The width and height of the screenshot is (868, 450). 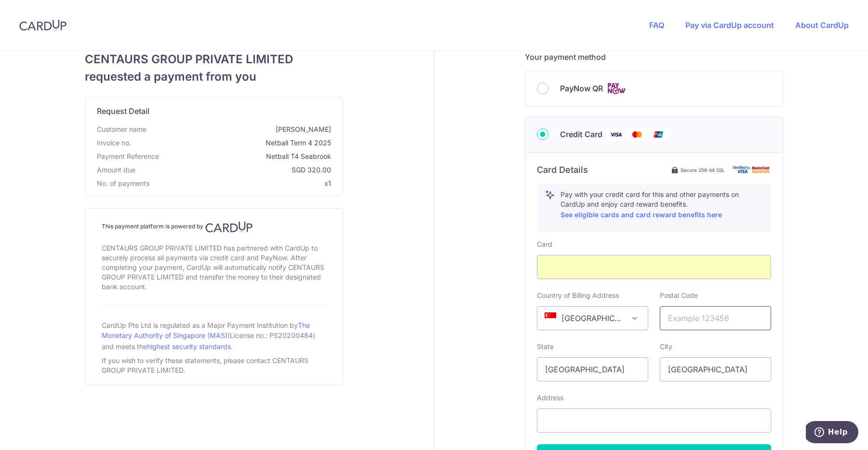 I want to click on span: Singapore, so click(x=592, y=318).